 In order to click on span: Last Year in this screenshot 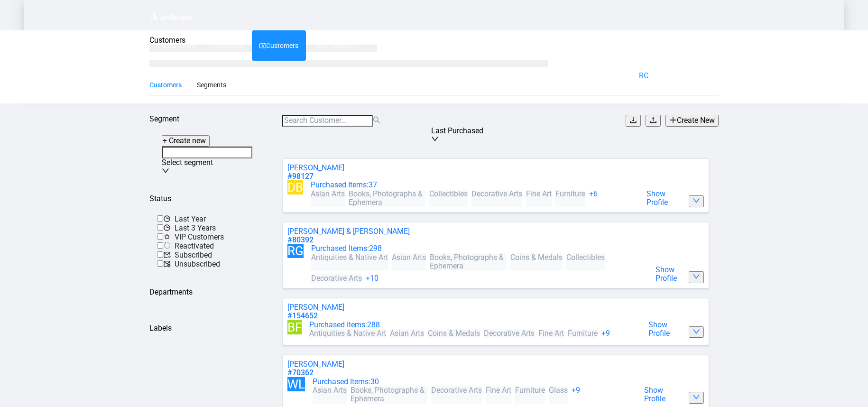, I will do `click(184, 219)`.